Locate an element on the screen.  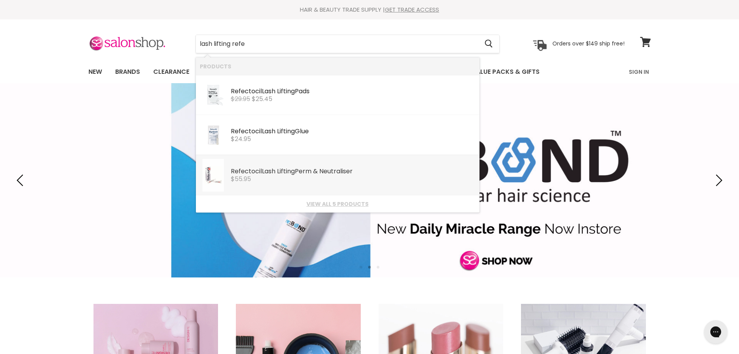
form: Product is located at coordinates (348, 44).